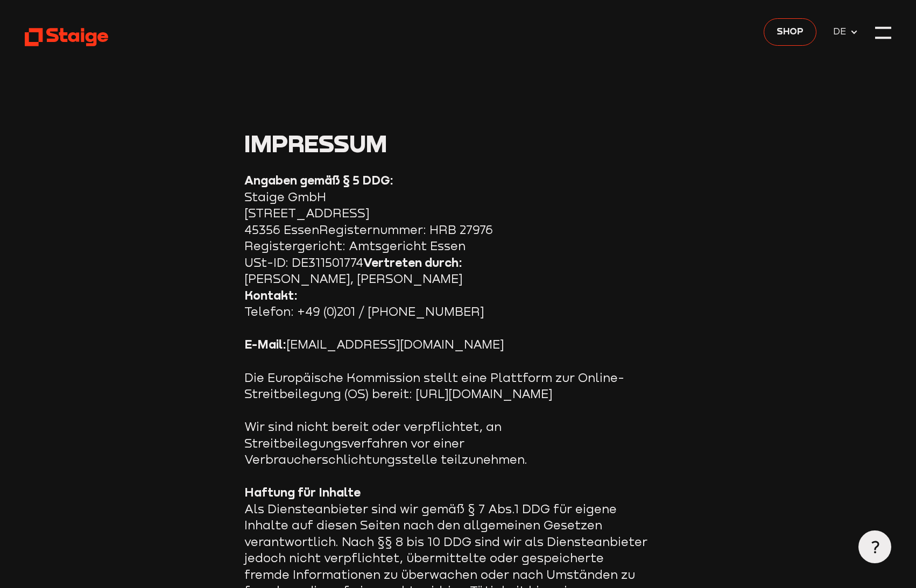 The image size is (916, 588). I want to click on strong: Angaben gemäß § 5 DDG:, so click(319, 180).